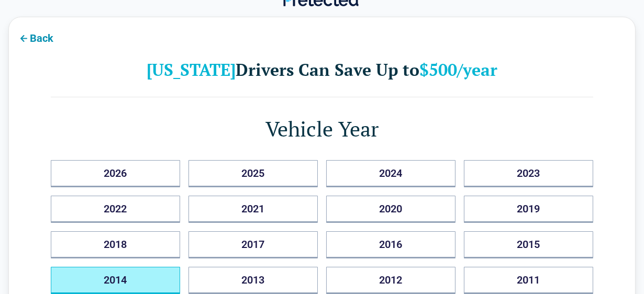 This screenshot has height=294, width=644. Describe the element at coordinates (391, 245) in the screenshot. I see `button: 2016` at that location.